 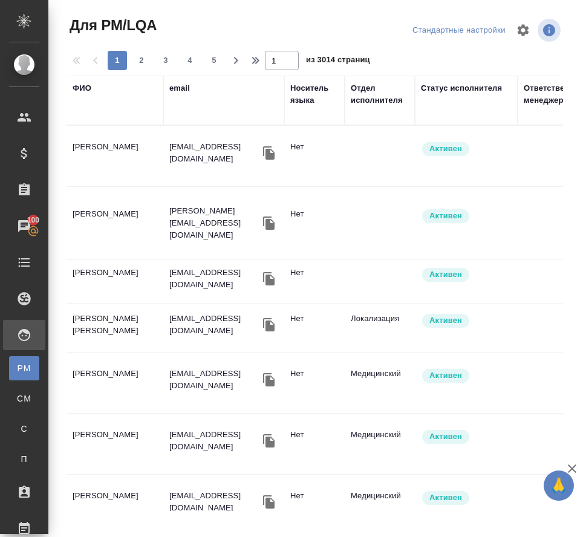 What do you see at coordinates (338, 61) in the screenshot?
I see `span: из 3014 страниц` at bounding box center [338, 61].